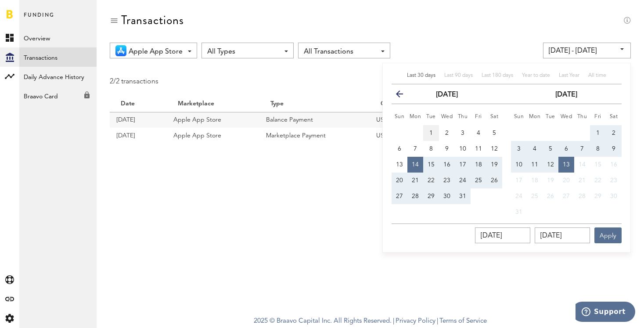 Image resolution: width=644 pixels, height=328 pixels. What do you see at coordinates (535, 180) in the screenshot?
I see `button: 18` at bounding box center [535, 180].